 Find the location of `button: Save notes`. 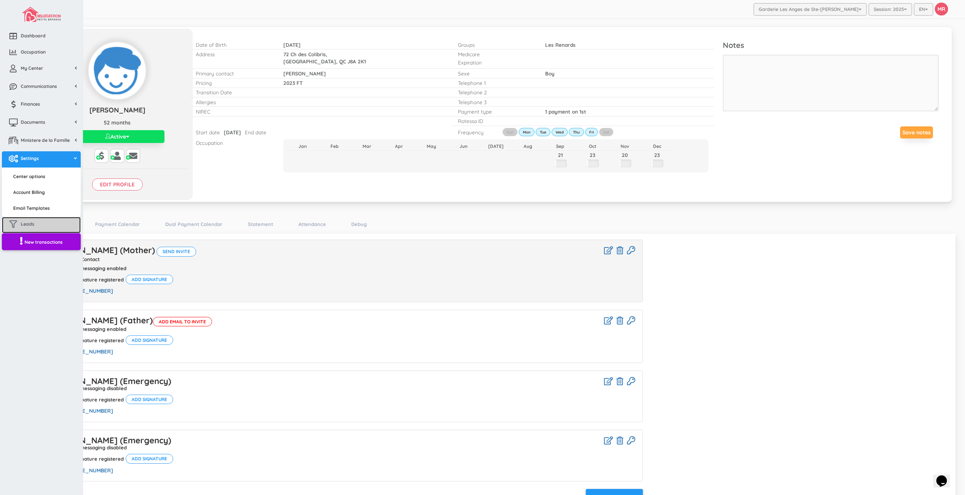

button: Save notes is located at coordinates (917, 132).